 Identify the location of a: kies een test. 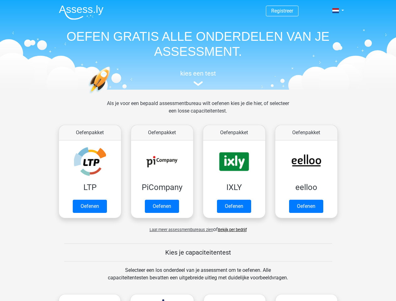
(198, 78).